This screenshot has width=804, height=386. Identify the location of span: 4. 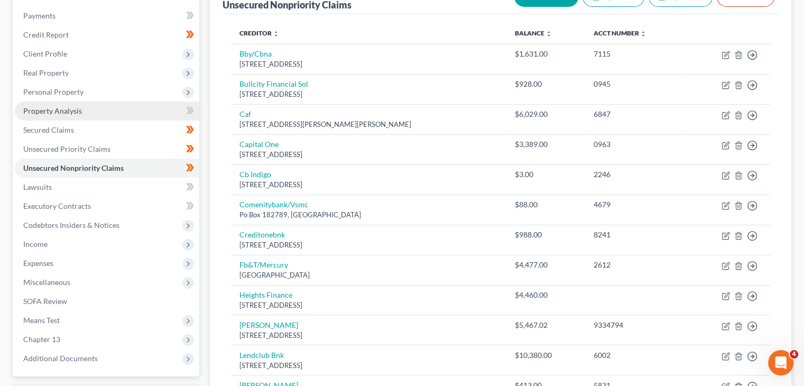
(794, 354).